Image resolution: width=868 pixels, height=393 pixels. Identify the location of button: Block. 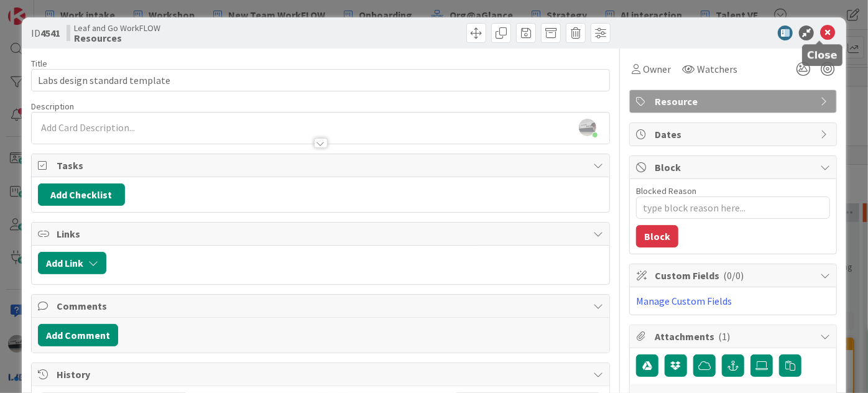
(658, 236).